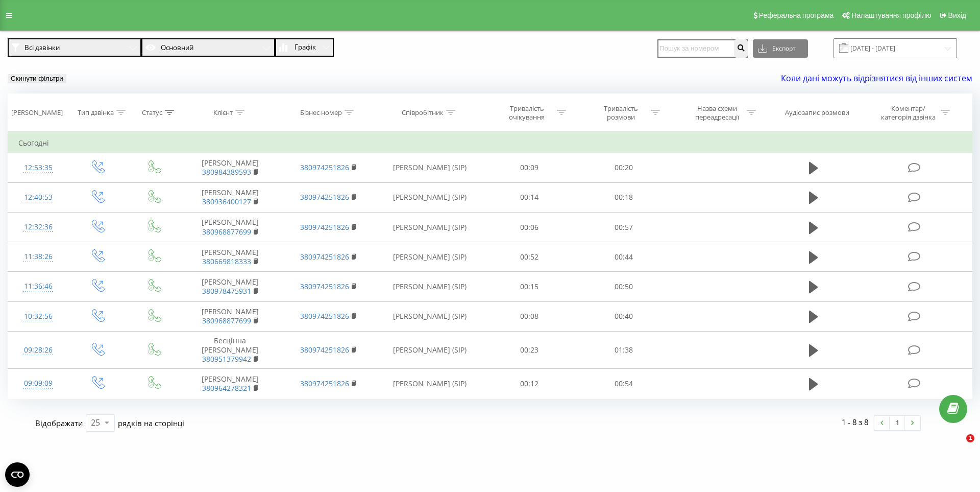  What do you see at coordinates (226, 201) in the screenshot?
I see `a: 380936400127` at bounding box center [226, 201].